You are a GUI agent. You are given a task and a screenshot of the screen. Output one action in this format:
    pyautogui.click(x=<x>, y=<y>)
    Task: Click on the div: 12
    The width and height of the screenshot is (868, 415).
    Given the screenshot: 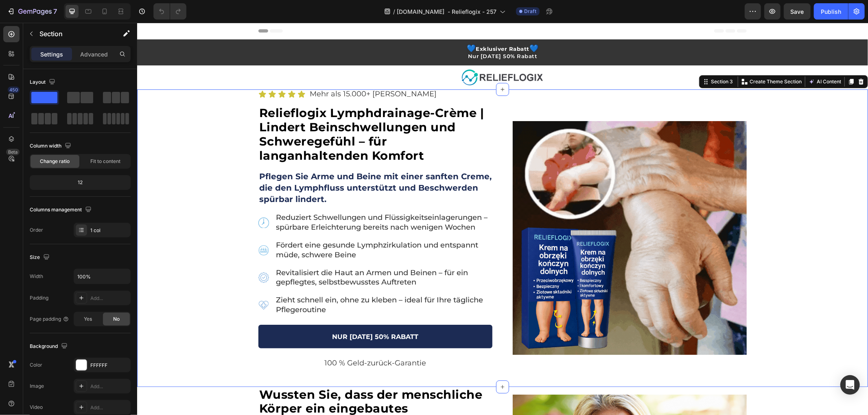 What is the action you would take?
    pyautogui.click(x=80, y=182)
    